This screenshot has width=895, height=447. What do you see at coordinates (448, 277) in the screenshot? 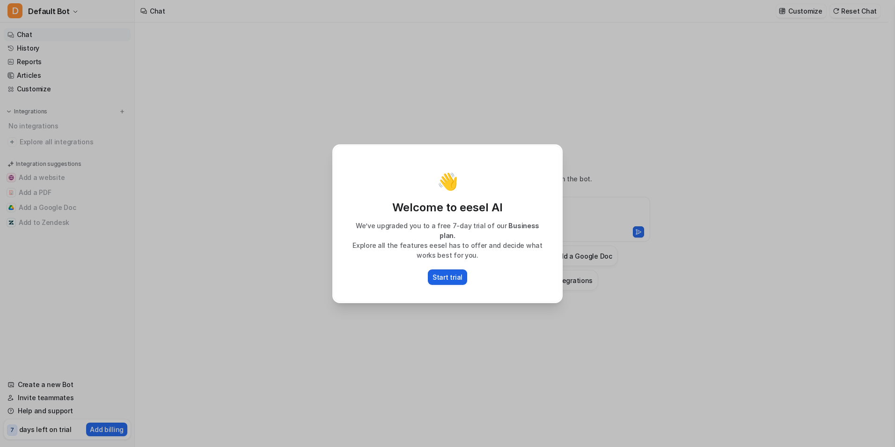
I see `p: Start trial` at bounding box center [448, 277].